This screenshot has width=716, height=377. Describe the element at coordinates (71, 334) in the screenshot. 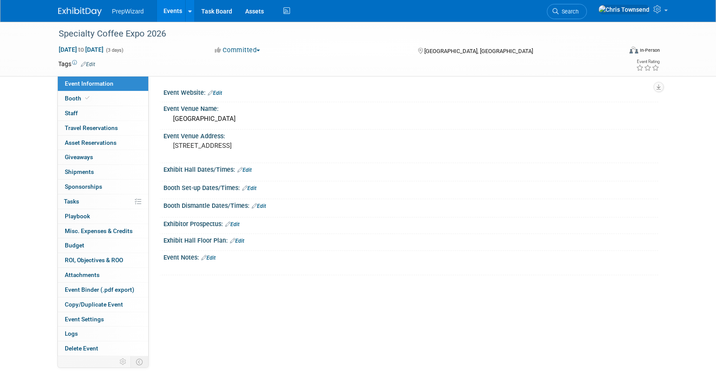

I see `span: Logs` at that location.